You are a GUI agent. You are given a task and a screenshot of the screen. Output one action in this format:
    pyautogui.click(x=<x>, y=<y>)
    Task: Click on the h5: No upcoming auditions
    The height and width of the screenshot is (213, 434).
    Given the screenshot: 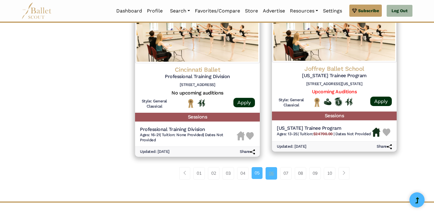 What is the action you would take?
    pyautogui.click(x=197, y=93)
    